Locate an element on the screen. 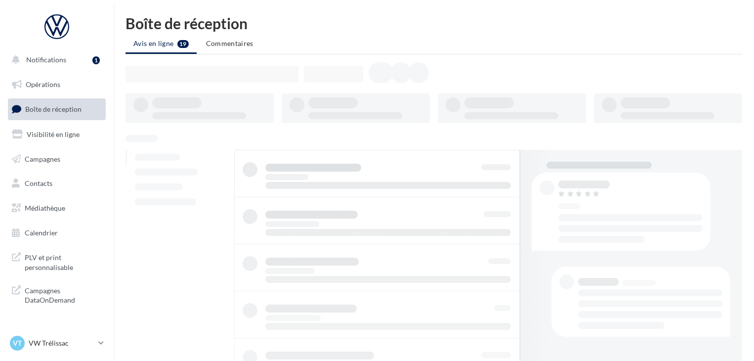 The image size is (754, 361). a: Contacts is located at coordinates (57, 183).